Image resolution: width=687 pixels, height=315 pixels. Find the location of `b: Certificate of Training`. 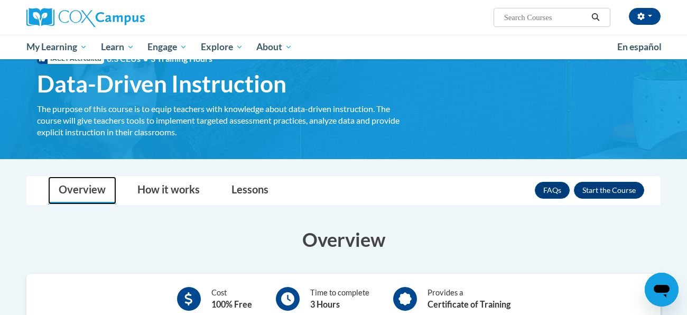

b: Certificate of Training is located at coordinates (469, 304).